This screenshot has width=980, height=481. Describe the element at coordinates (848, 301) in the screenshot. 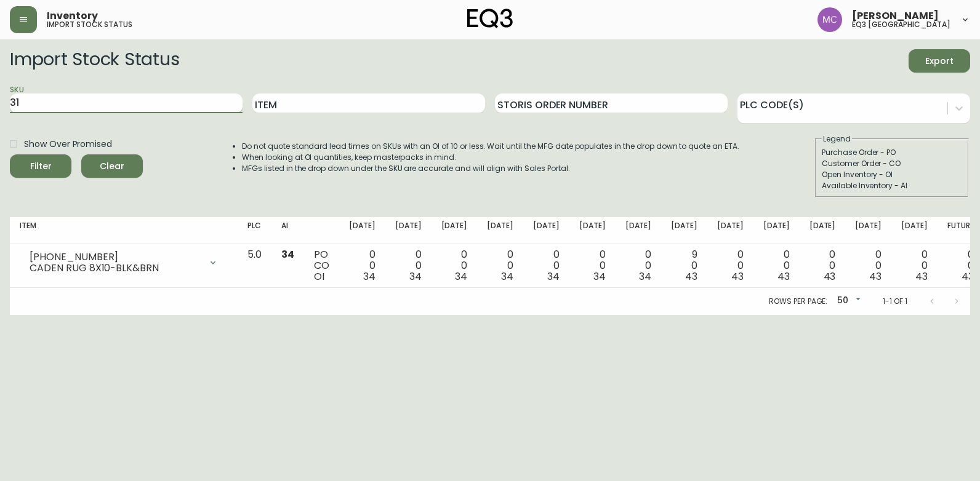

I see `div: 50` at that location.